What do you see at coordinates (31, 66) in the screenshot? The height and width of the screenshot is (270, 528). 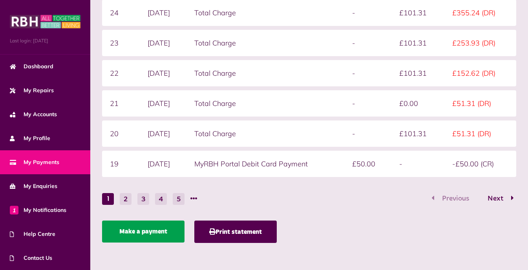 I see `span: Dashboard` at bounding box center [31, 66].